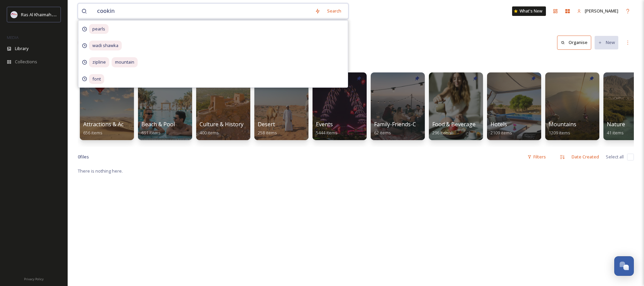 The height and width of the screenshot is (286, 644). Describe the element at coordinates (96, 79) in the screenshot. I see `span: font` at that location.